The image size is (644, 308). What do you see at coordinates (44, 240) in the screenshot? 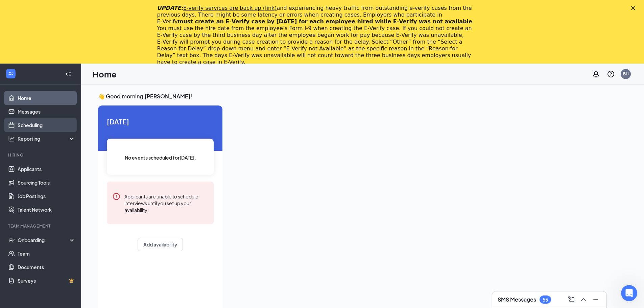
I see `div: Onboarding` at bounding box center [44, 240].